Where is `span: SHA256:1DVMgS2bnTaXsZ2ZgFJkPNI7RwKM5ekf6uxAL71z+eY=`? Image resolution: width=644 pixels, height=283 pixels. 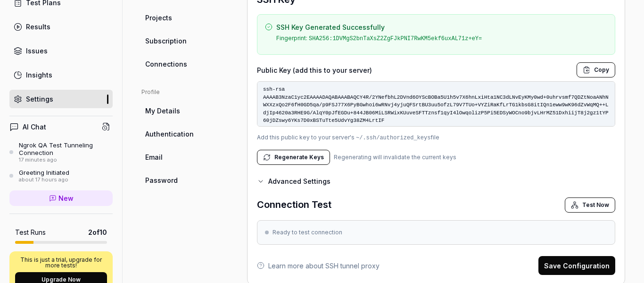 span: SHA256:1DVMgS2bnTaXsZ2ZgFJkPNI7RwKM5ekf6uxAL71z+eY= is located at coordinates (395, 39).